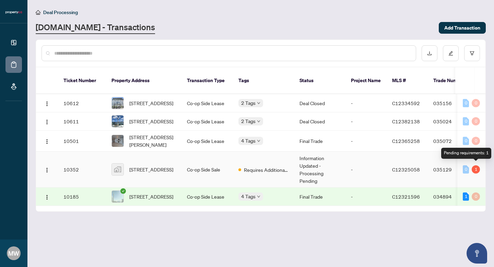 This screenshot has width=494, height=267. I want to click on td: 10352, so click(82, 169).